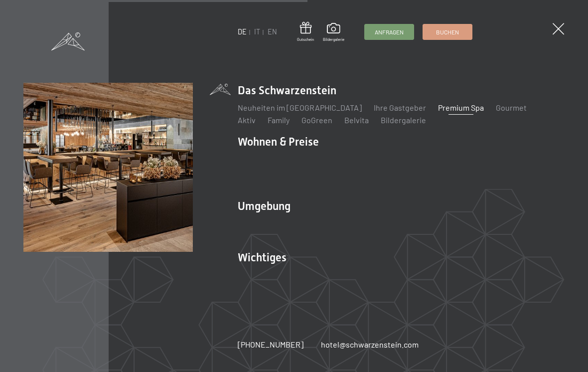  Describe the element at coordinates (461, 107) in the screenshot. I see `a: Premium Spa` at that location.